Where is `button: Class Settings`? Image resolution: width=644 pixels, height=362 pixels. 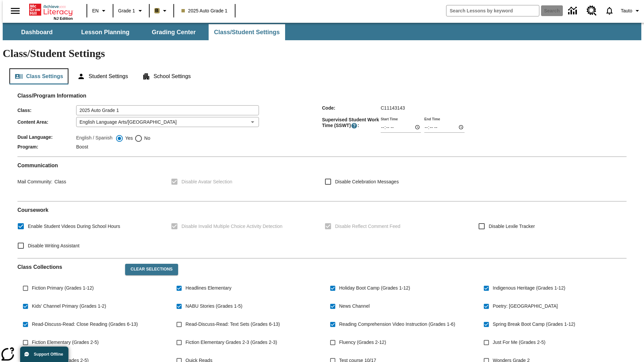 button: Class Settings is located at coordinates (39, 76).